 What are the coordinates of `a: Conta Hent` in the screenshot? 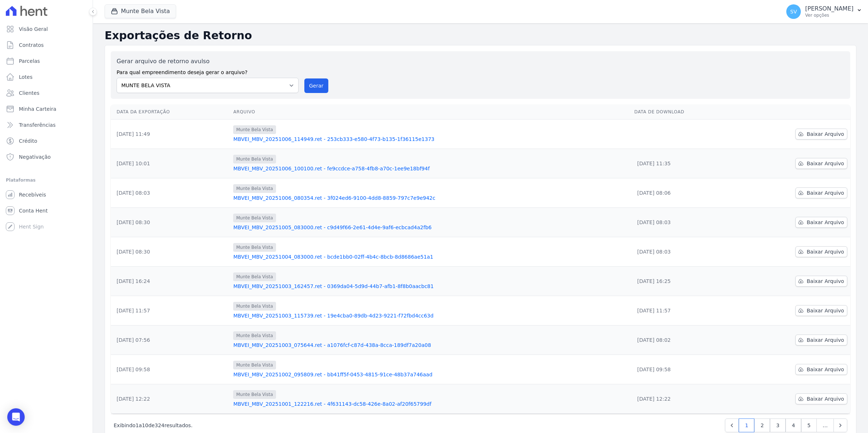 It's located at (46, 211).